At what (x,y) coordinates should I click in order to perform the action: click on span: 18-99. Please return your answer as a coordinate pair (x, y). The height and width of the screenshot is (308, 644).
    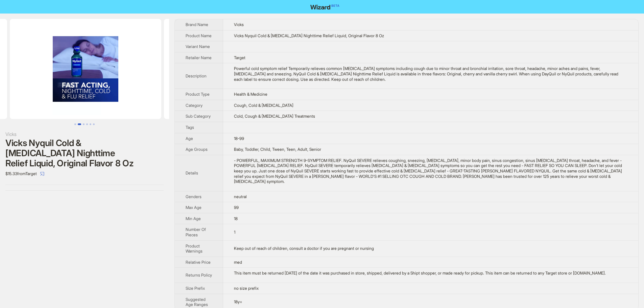
    Looking at the image, I should click on (239, 138).